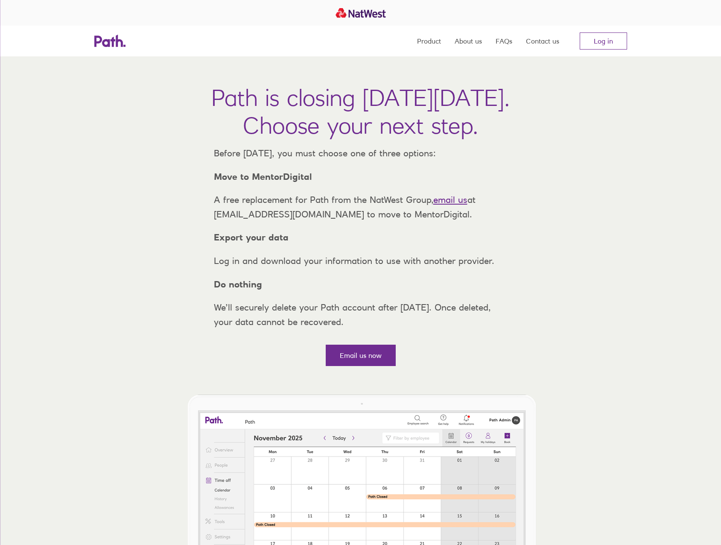 The width and height of the screenshot is (721, 545). What do you see at coordinates (450, 199) in the screenshot?
I see `a: email us` at bounding box center [450, 199].